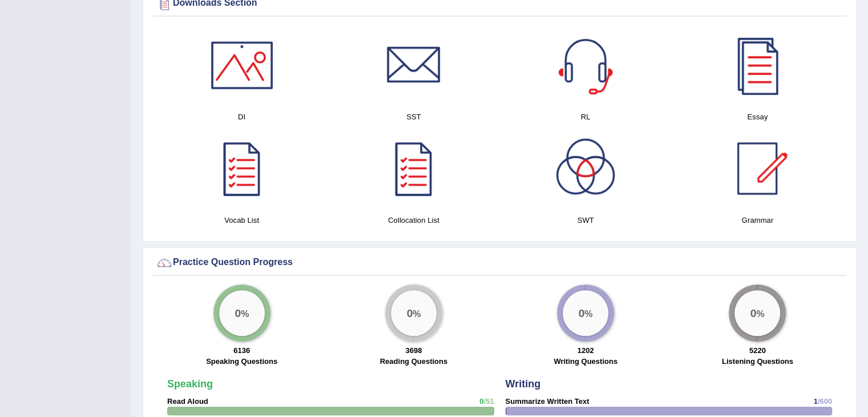 This screenshot has width=868, height=417. Describe the element at coordinates (413, 116) in the screenshot. I see `h4: SST` at that location.